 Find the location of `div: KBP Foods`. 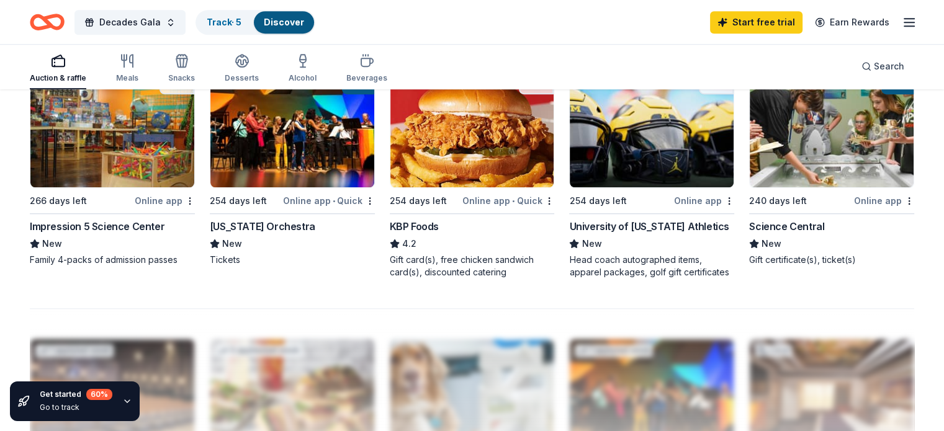

div: KBP Foods is located at coordinates (414, 226).